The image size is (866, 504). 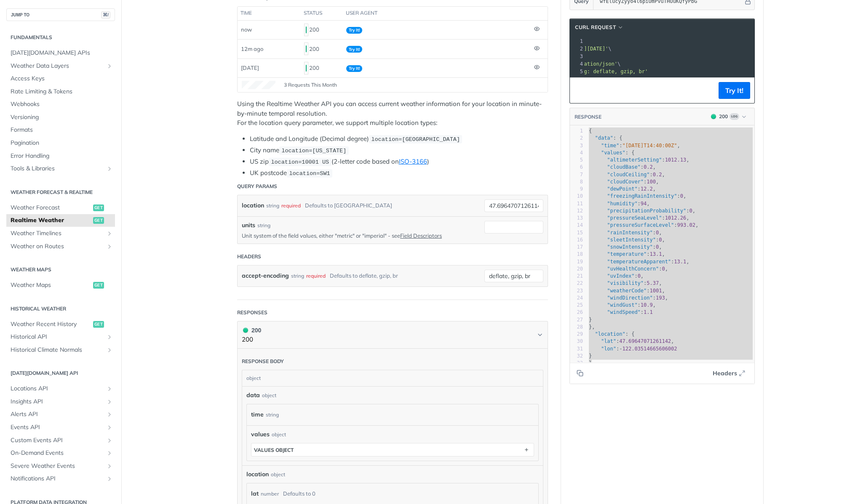 I want to click on div: 20, so click(x=576, y=269).